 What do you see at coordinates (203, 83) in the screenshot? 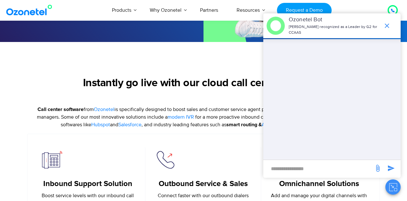
I see `h2: Instantly go live with our cloud call center software` at bounding box center [203, 83].